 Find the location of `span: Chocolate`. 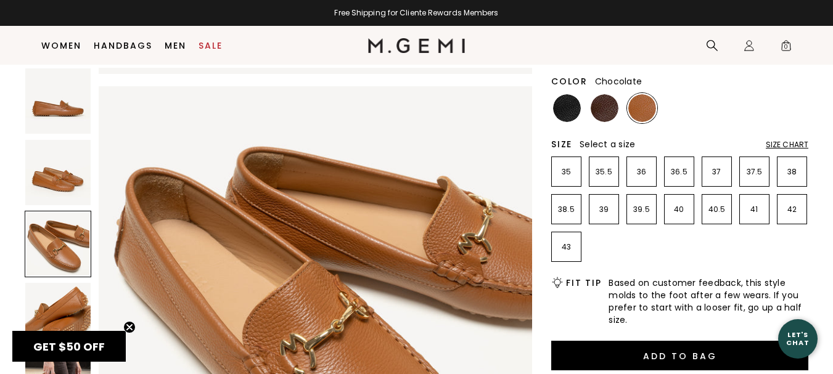

span: Chocolate is located at coordinates (618, 81).